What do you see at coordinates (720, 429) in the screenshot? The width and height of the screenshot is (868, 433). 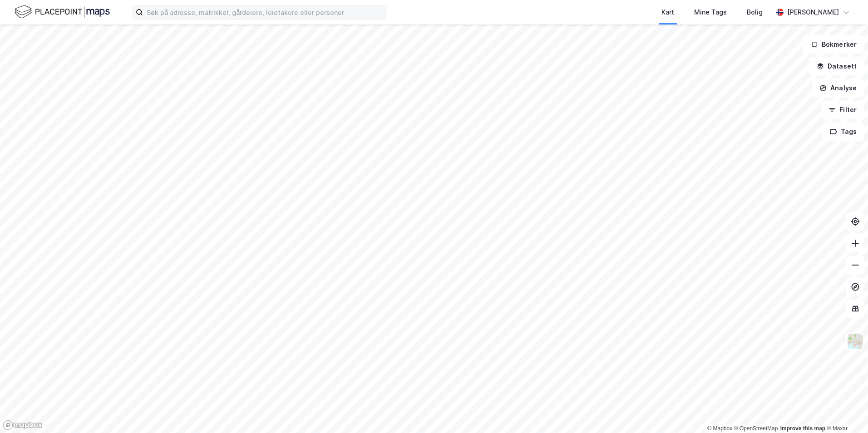 I see `a: Mapbox` at bounding box center [720, 429].